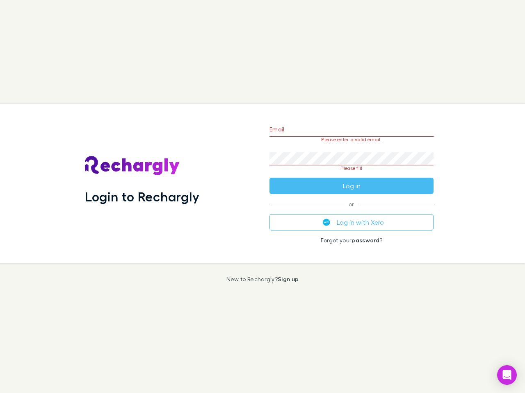 The width and height of the screenshot is (525, 393). Describe the element at coordinates (351, 140) in the screenshot. I see `p: Please enter a valid email.` at that location.